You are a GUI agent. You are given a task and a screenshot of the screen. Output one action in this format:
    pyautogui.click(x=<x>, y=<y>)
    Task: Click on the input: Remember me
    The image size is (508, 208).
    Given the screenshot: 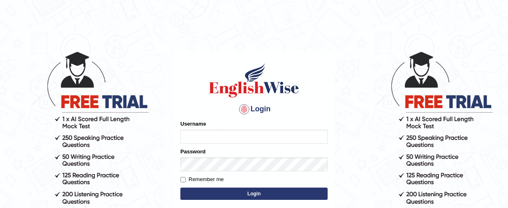 What is the action you would take?
    pyautogui.click(x=183, y=180)
    